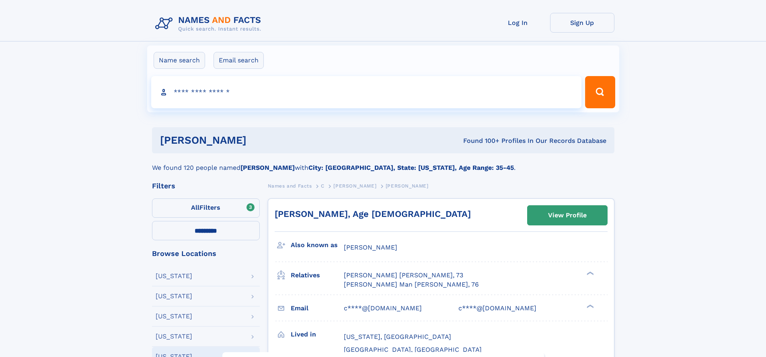 Image resolution: width=766 pixels, height=357 pixels. Describe the element at coordinates (195, 207) in the screenshot. I see `span: All` at that location.